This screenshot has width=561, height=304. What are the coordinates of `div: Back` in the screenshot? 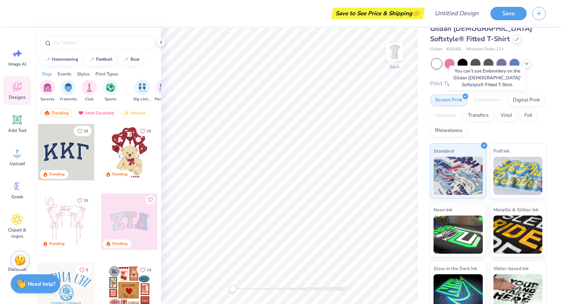 It's located at (395, 67).